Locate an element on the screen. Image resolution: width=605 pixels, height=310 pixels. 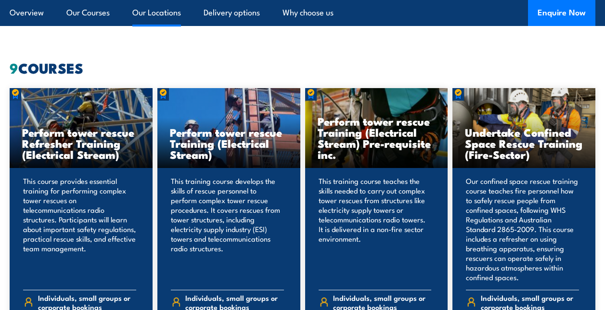
p: Our confined space rescue training course teaches fire personnel how to safely rescue people from... is located at coordinates (522, 229).